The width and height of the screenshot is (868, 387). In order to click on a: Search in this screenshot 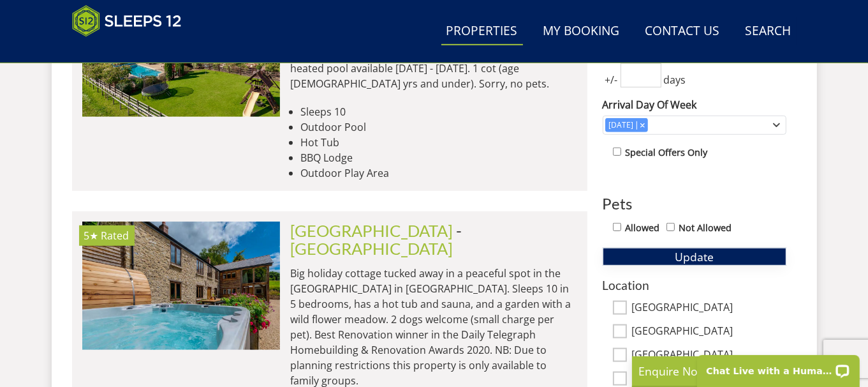, I will do `click(769, 31)`.